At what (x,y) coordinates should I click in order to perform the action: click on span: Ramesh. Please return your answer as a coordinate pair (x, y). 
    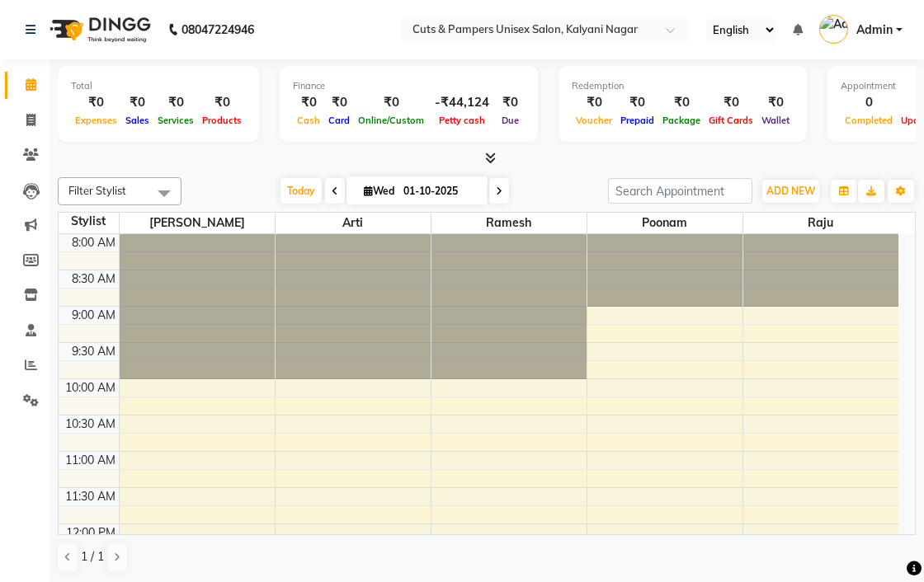
    Looking at the image, I should click on (509, 222).